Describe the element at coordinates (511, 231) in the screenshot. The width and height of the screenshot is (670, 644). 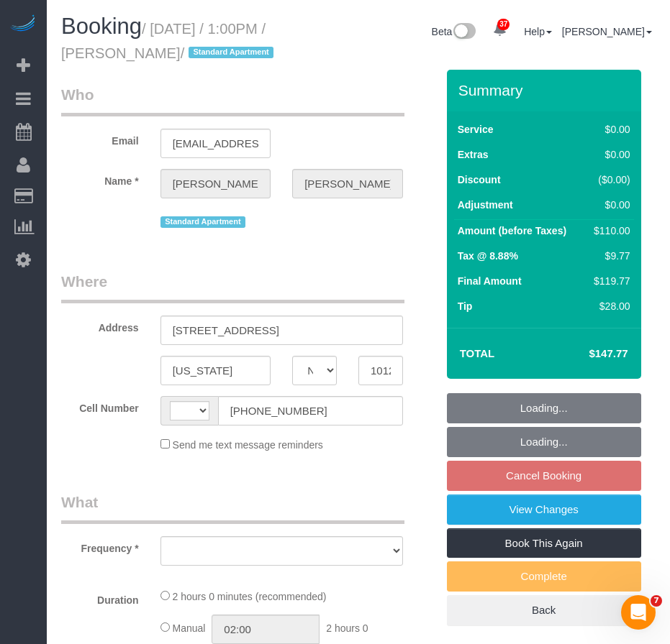
I see `label: Amount (before Taxes)` at that location.